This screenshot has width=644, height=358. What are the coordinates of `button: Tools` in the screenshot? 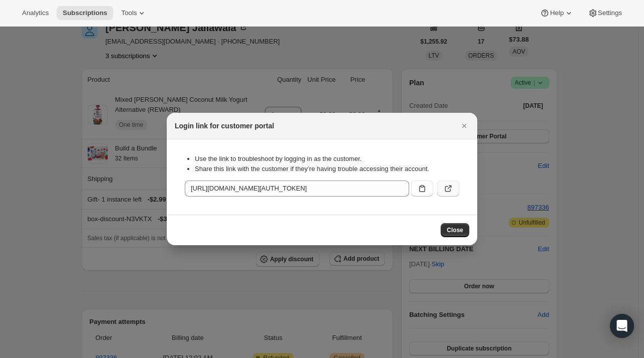 It's located at (134, 13).